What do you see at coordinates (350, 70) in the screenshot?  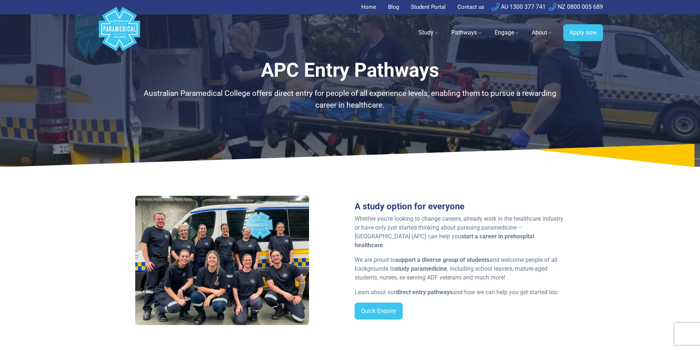 I see `h1: APC Entry Pathways` at bounding box center [350, 70].